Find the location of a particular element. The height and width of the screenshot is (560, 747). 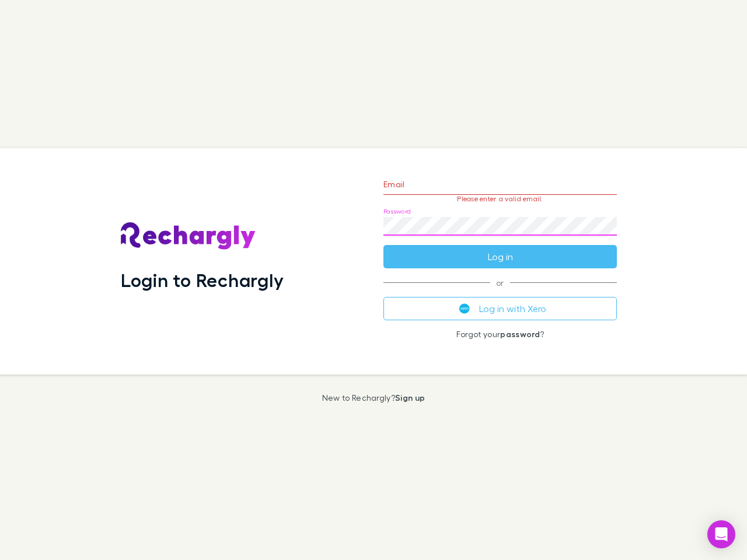

a: password is located at coordinates (520, 334).